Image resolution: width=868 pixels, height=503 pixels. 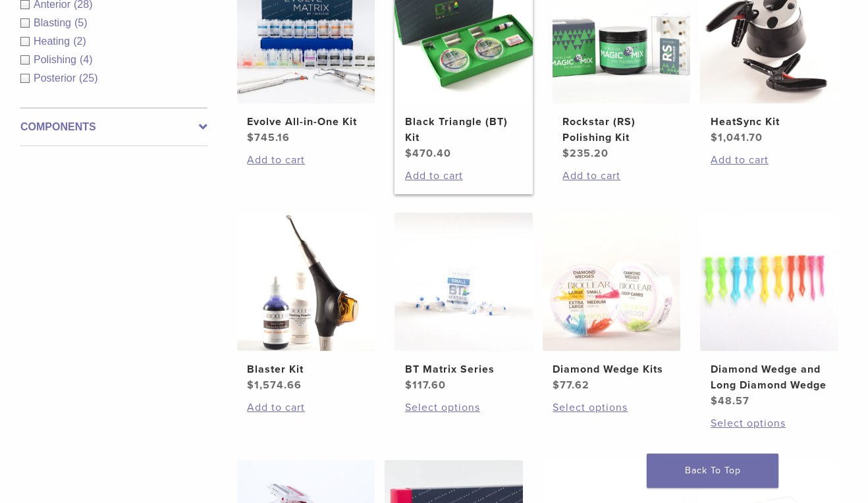 I want to click on a: Diamond Wedge KitsDiamond Wedge Kits $77.62, so click(x=612, y=303).